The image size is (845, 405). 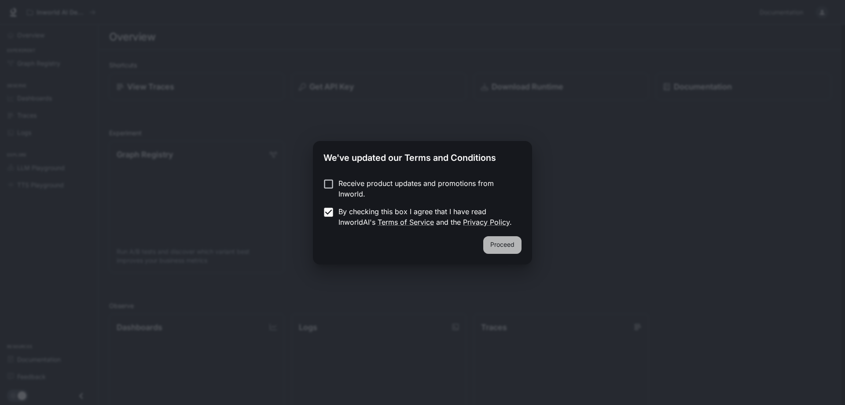 I want to click on h2: We've updated our Terms and Conditions, so click(x=423, y=156).